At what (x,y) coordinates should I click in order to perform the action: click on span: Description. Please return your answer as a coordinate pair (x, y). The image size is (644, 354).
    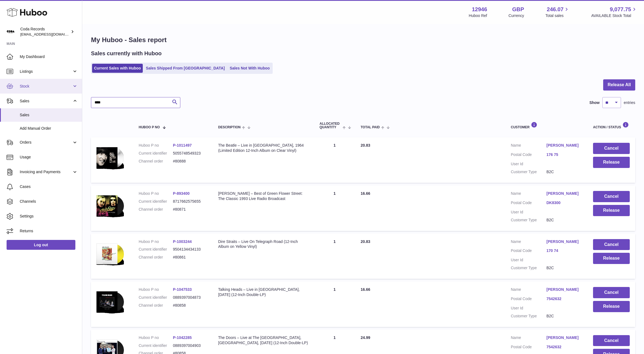
    Looking at the image, I should click on (230, 127).